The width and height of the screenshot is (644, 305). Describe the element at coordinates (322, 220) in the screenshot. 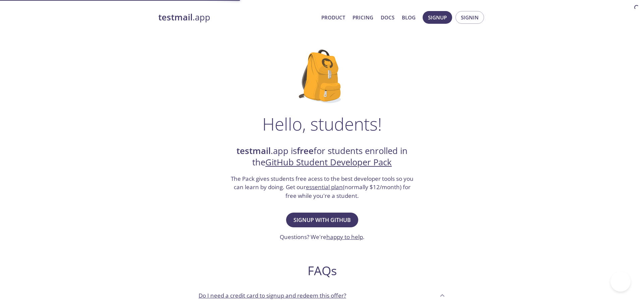

I see `span: Signup with GitHub` at that location.